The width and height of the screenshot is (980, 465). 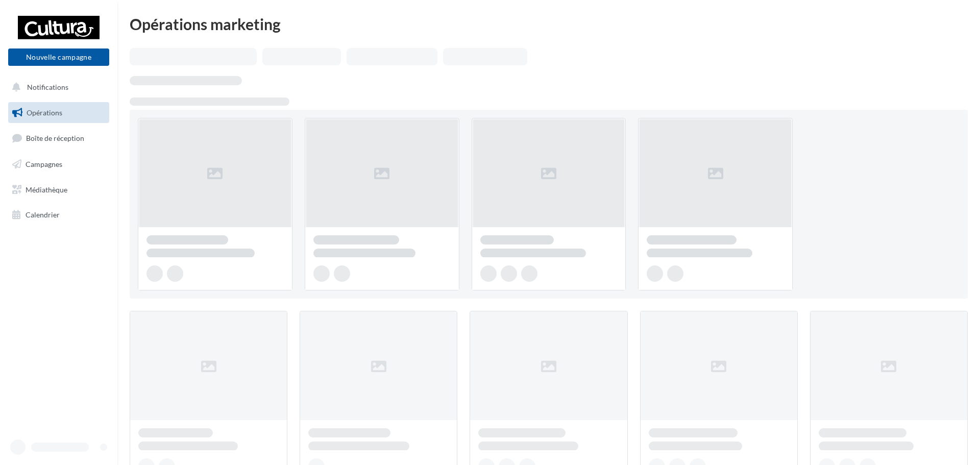 What do you see at coordinates (47, 87) in the screenshot?
I see `span: Notifications` at bounding box center [47, 87].